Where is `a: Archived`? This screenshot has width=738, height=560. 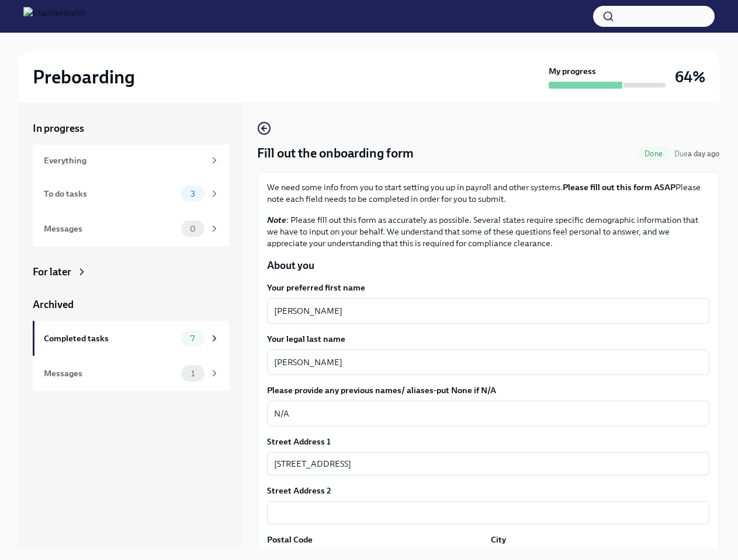
a: Archived is located at coordinates (131, 304).